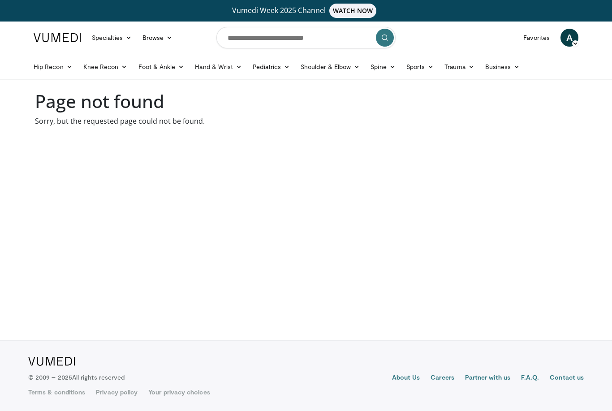  Describe the element at coordinates (179, 392) in the screenshot. I see `a: Your privacy choices` at that location.